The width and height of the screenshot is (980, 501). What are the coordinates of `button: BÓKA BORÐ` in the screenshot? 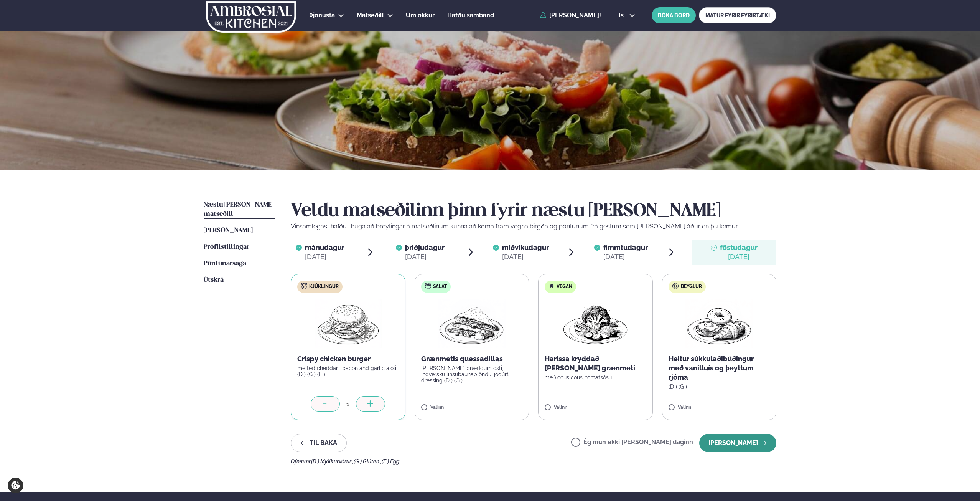 It's located at (673, 15).